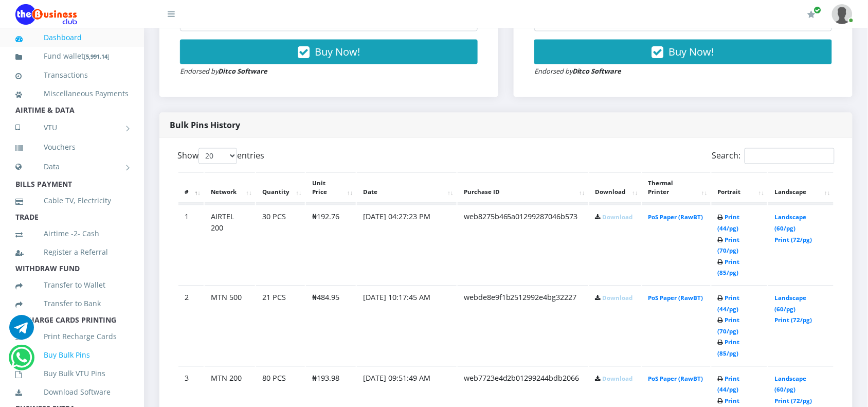 Image resolution: width=868 pixels, height=407 pixels. What do you see at coordinates (72, 127) in the screenshot?
I see `a: VTU` at bounding box center [72, 127].